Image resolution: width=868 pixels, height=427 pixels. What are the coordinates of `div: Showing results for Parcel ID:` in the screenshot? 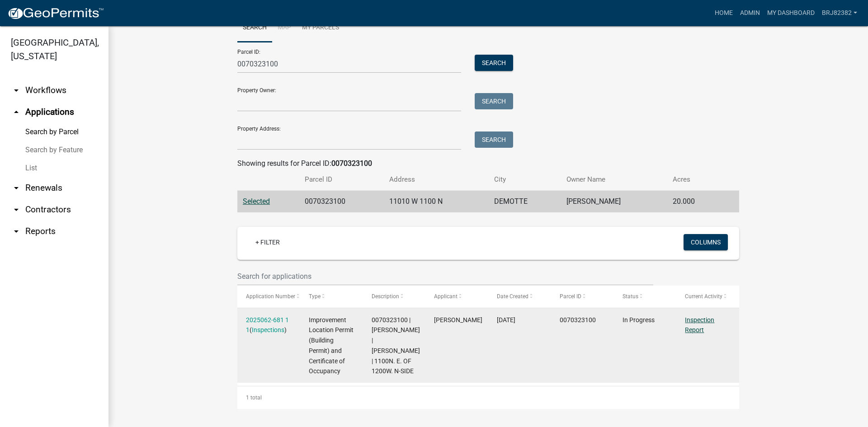 It's located at (489, 164).